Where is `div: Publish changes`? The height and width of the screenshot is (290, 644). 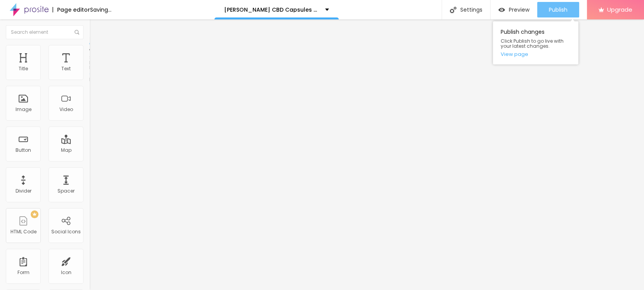
div: Publish changes is located at coordinates (535, 42).